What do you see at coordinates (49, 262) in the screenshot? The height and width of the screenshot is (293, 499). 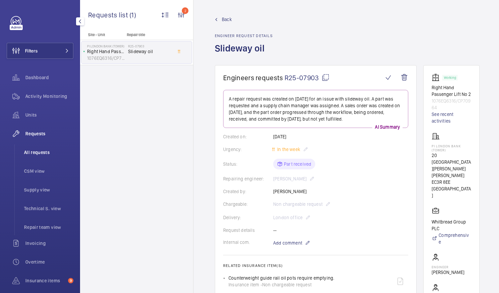 I see `span: Overtime` at bounding box center [49, 262].